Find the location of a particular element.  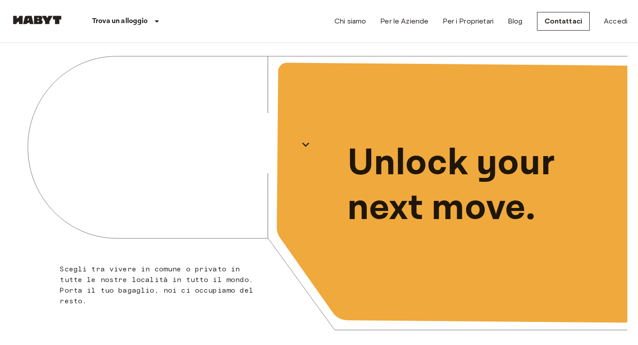

a: Accedi is located at coordinates (616, 21).